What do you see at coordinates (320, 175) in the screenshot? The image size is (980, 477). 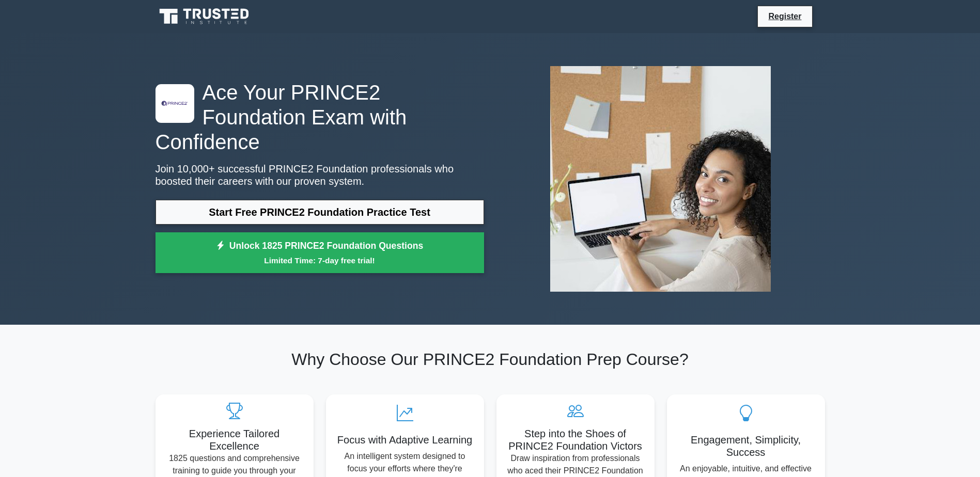 I see `p: Join 10,000+ successful PRINCE2 Foundation professionals who boosted their careers with our prove...` at bounding box center [320, 175].